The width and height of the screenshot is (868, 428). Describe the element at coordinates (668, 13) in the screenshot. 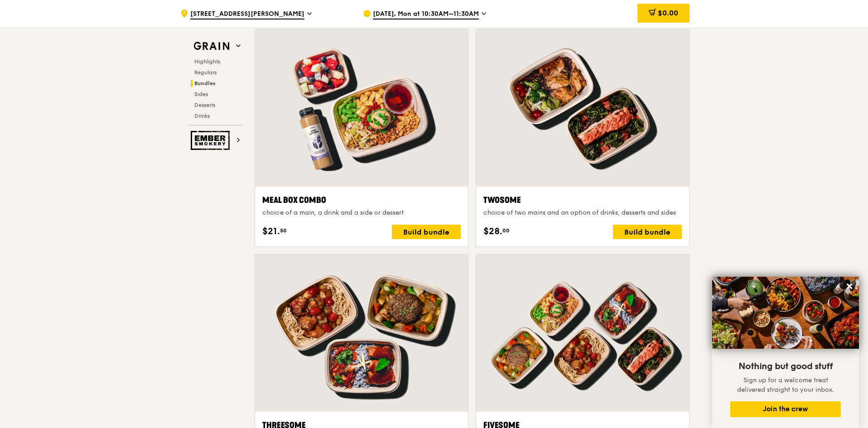

I see `span: $0.00` at that location.